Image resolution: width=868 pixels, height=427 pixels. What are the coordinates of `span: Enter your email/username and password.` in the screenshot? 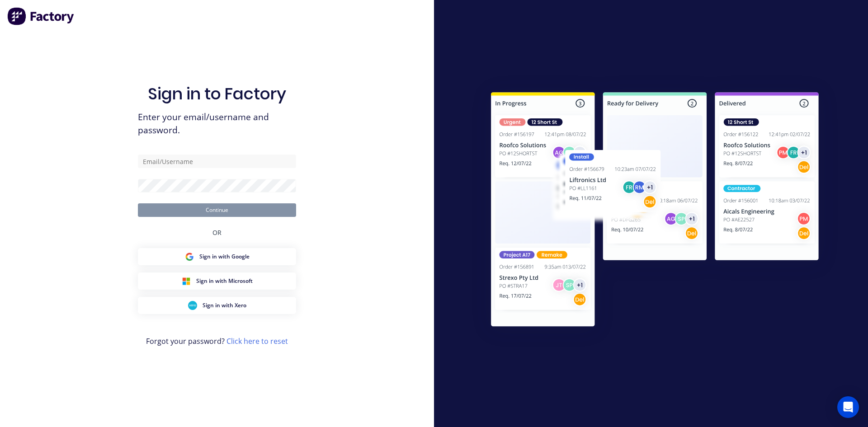 It's located at (217, 124).